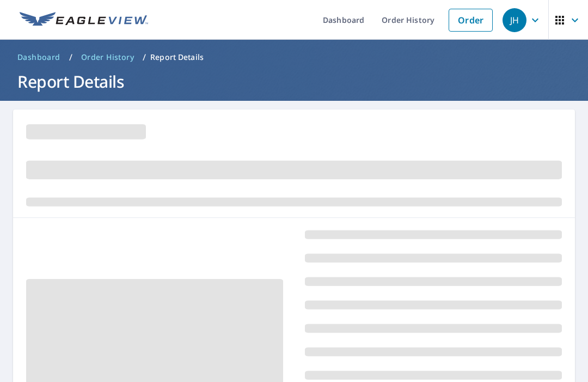  I want to click on p: Report Details, so click(177, 57).